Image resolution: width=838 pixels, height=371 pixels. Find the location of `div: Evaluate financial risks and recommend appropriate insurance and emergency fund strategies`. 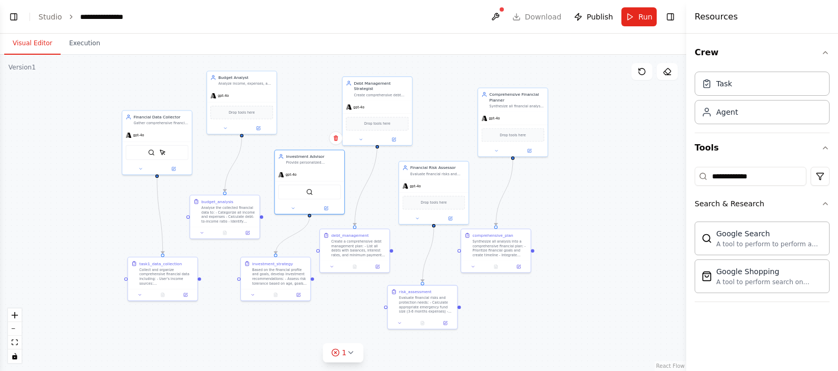

div: Evaluate financial risks and recommend appropriate insurance and emergency fund strategies is located at coordinates (438, 174).